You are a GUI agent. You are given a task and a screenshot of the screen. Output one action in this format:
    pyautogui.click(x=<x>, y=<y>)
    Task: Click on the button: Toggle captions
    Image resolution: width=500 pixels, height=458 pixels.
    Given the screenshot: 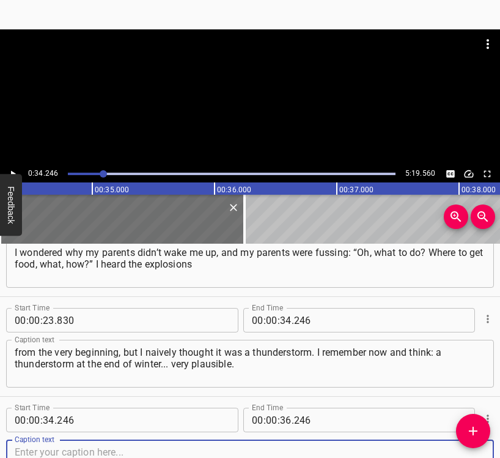 What is the action you would take?
    pyautogui.click(x=451, y=174)
    